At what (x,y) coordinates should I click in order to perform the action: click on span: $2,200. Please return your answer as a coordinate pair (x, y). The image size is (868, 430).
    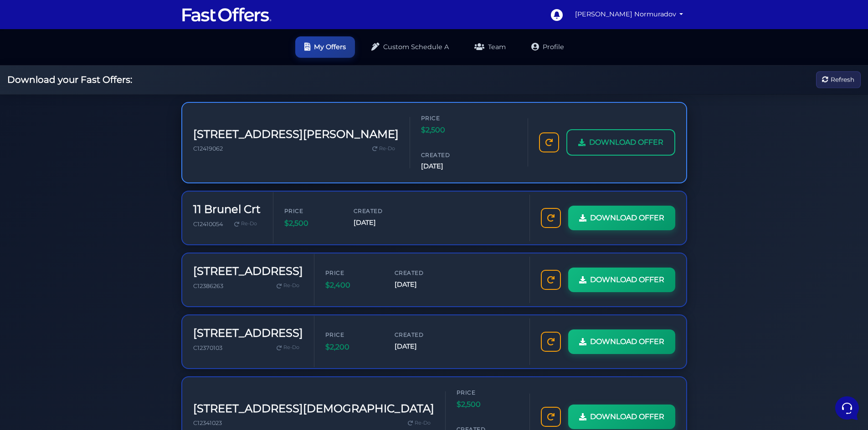
    Looking at the image, I should click on (353, 347).